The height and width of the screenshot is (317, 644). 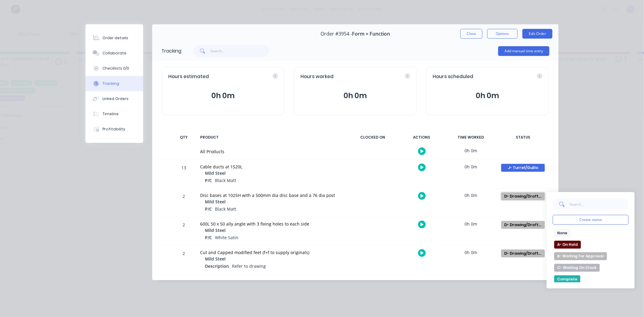 I want to click on button: Linked Orders, so click(x=114, y=98).